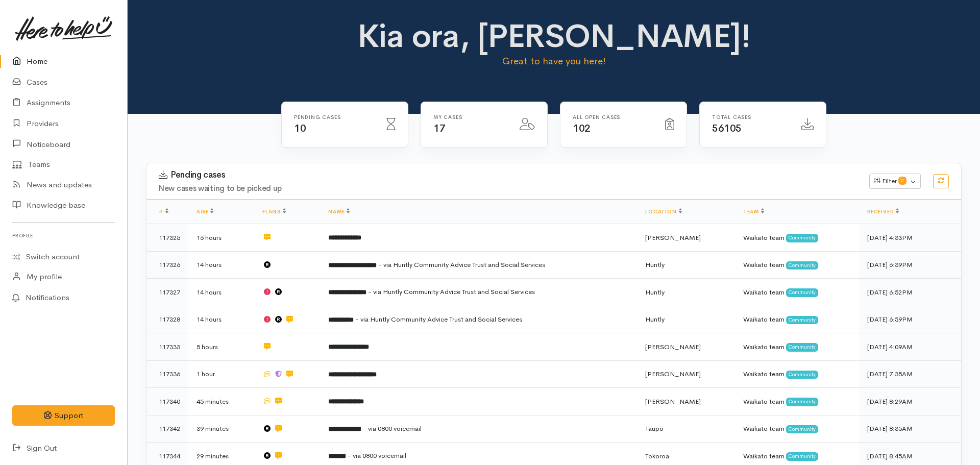 The height and width of the screenshot is (465, 980). What do you see at coordinates (439, 128) in the screenshot?
I see `span: 17` at bounding box center [439, 128].